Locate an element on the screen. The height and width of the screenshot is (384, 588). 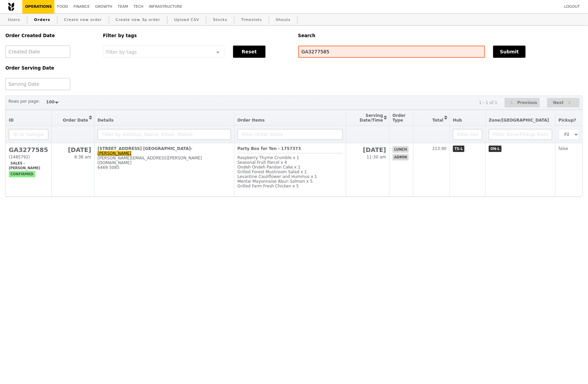
button: Previous is located at coordinates (522, 103).